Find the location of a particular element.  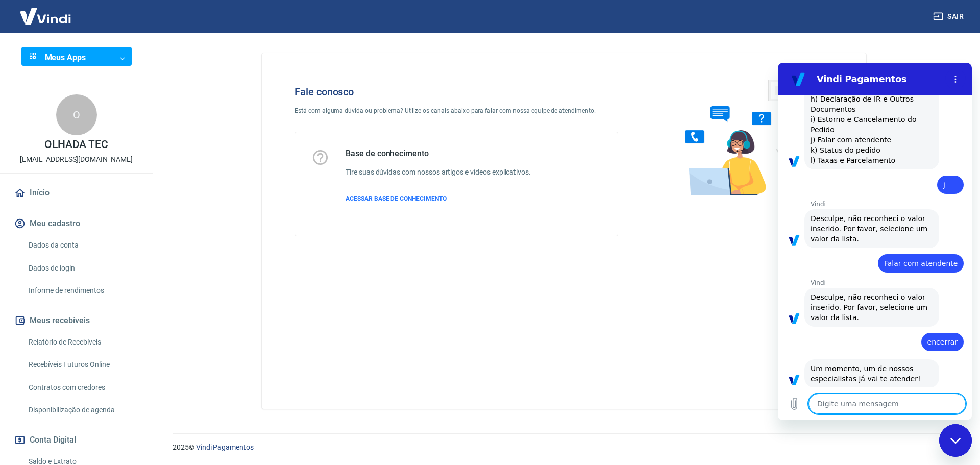

h4: Fale conosco is located at coordinates (457, 92).